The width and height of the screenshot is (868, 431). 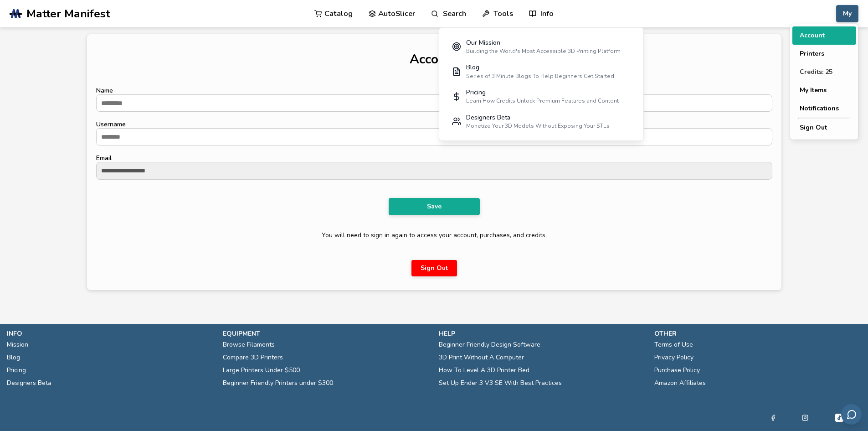 What do you see at coordinates (278, 383) in the screenshot?
I see `a: Beginner Friendly Printers under $300` at bounding box center [278, 383].